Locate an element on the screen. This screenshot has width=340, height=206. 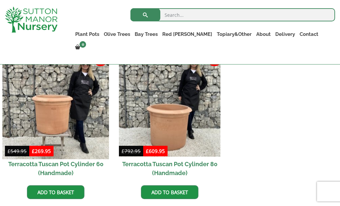
a: Sale! Terracotta Tuscan Pot Cylinder 60 (Handmade) is located at coordinates (56, 117).